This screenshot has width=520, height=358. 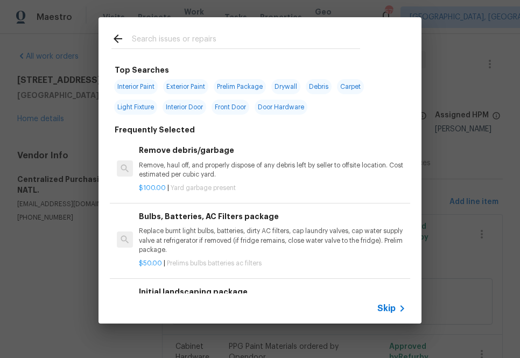 What do you see at coordinates (186, 87) in the screenshot?
I see `span: Exterior Paint` at bounding box center [186, 87].